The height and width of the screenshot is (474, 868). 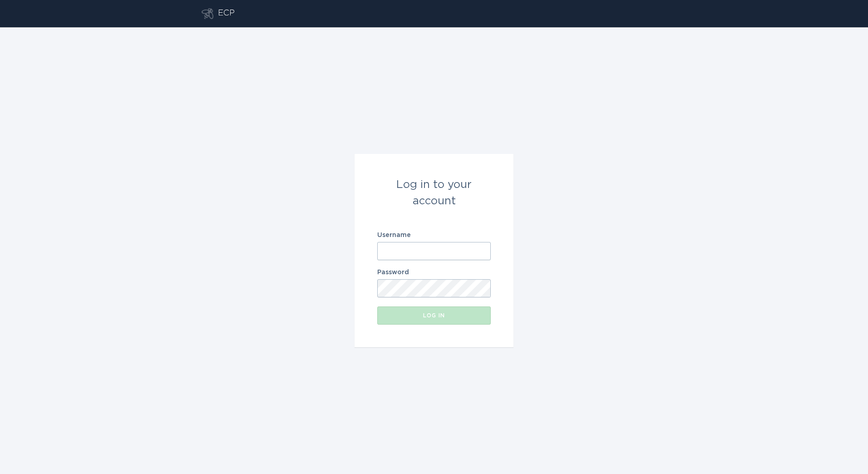 I want to click on div: Log in, so click(x=434, y=316).